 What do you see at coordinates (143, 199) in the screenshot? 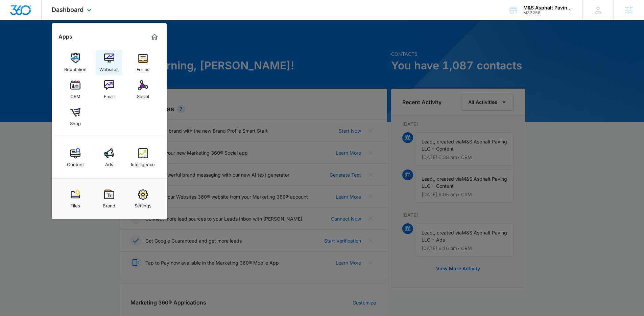
I see `a: Settings` at bounding box center [143, 199].